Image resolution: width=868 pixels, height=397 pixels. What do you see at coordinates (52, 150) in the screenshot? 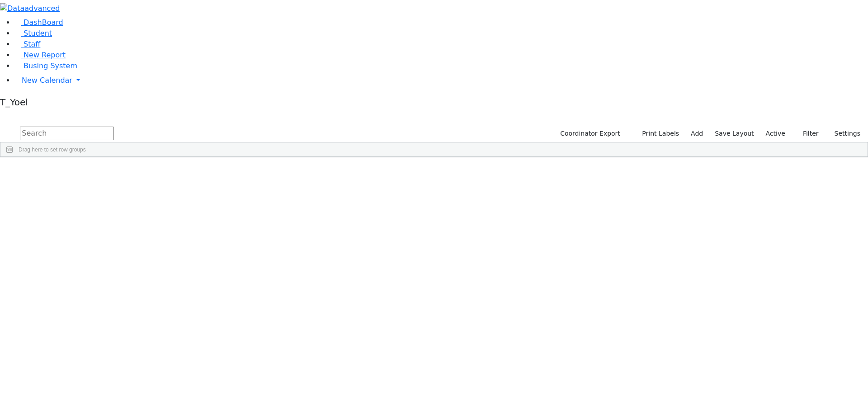
I see `span: Drag here to set row groups` at bounding box center [52, 150].